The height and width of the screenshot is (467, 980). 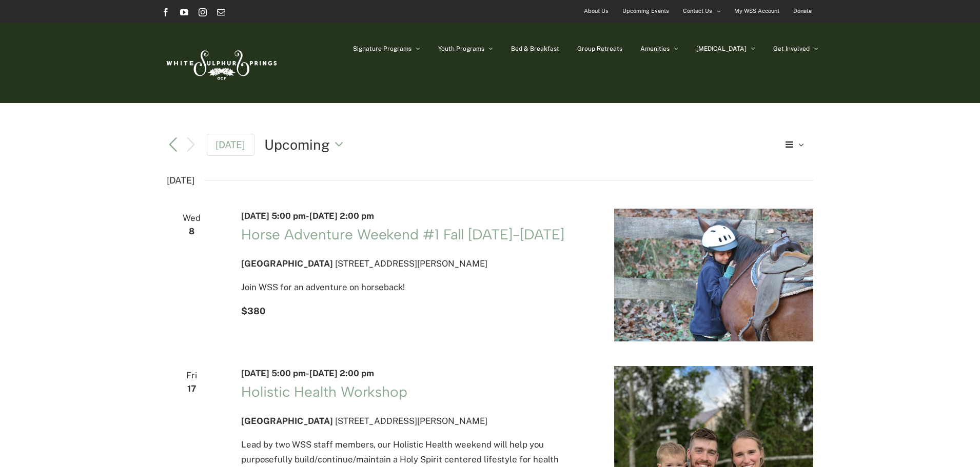 What do you see at coordinates (660, 49) in the screenshot?
I see `a: Amenities` at bounding box center [660, 49].